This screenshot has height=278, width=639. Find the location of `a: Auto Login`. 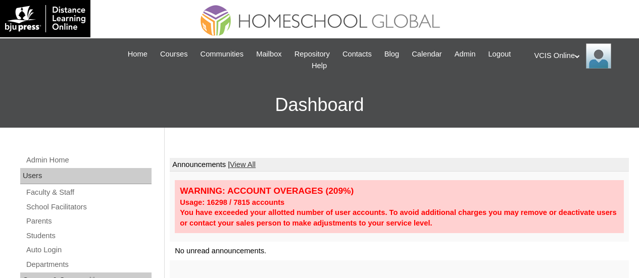

a: Auto Login is located at coordinates (88, 250).